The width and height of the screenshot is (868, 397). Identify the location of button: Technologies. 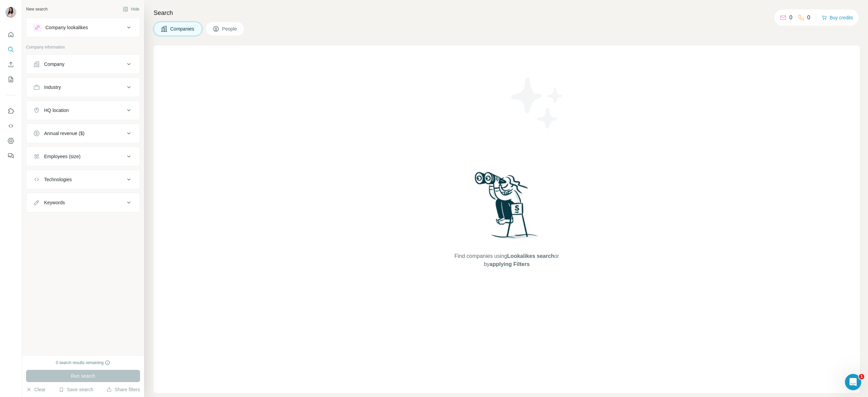
(83, 180).